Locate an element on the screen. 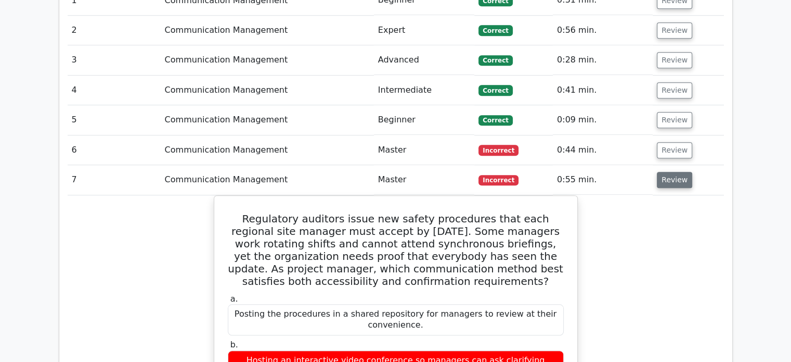 The height and width of the screenshot is (362, 791). td: 4 is located at coordinates (114, 90).